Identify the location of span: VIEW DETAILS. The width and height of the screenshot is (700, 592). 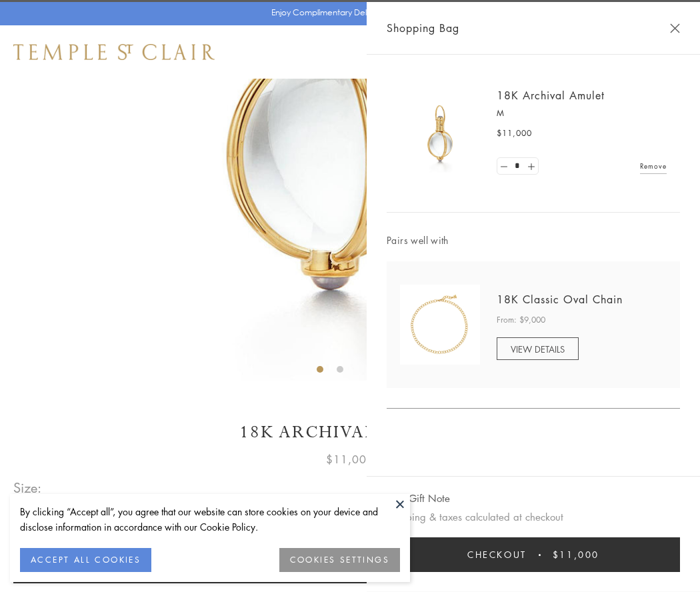
(537, 349).